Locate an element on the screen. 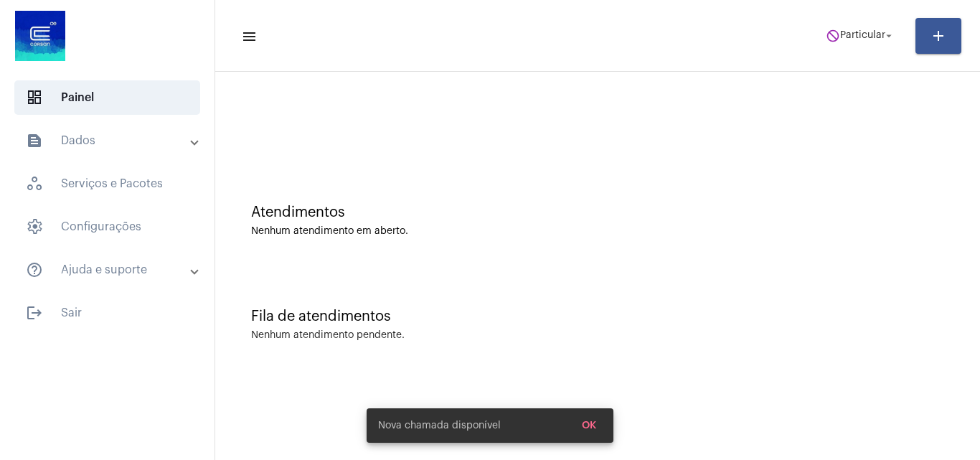 This screenshot has height=460, width=980. mat-expansion-panel-header: sidenav iconDados is located at coordinates (111, 140).